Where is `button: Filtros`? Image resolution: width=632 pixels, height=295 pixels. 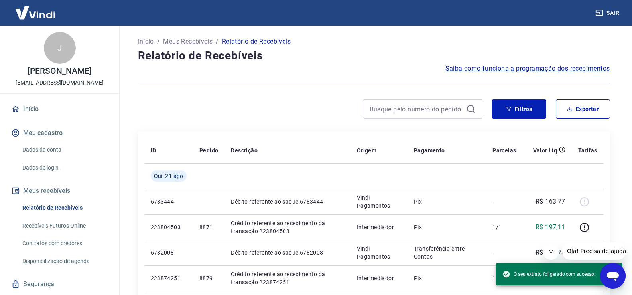
button: Filtros is located at coordinates (519, 109).